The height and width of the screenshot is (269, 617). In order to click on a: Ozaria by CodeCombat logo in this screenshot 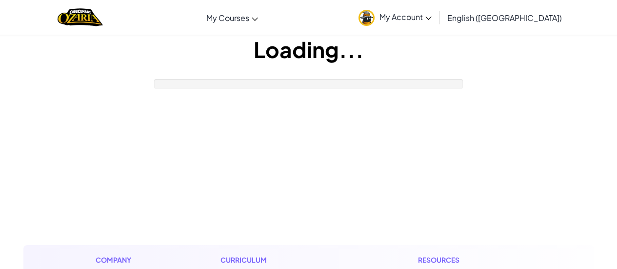, I will do `click(80, 17)`.